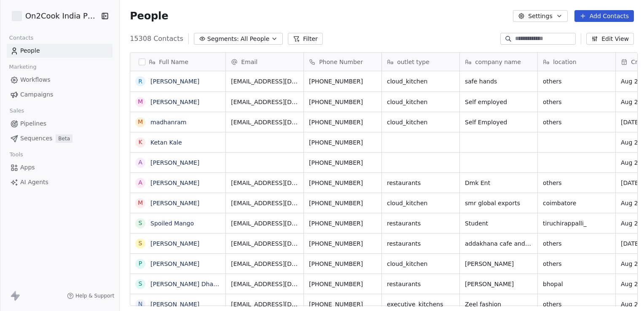  Describe the element at coordinates (27, 167) in the screenshot. I see `span: Apps` at that location.